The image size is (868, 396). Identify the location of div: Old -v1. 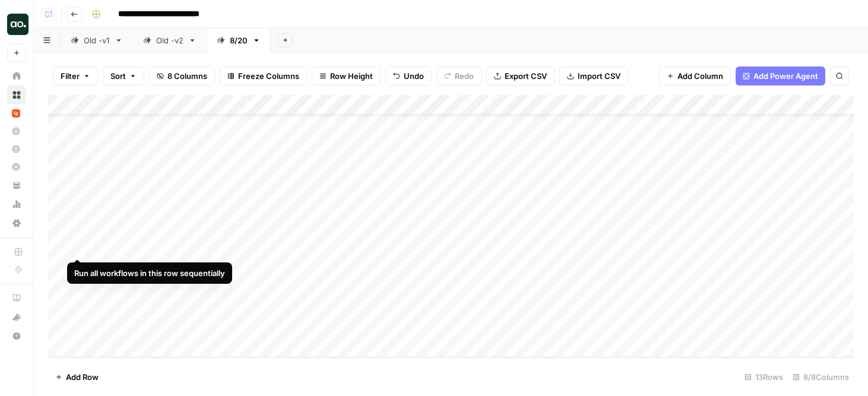
(96, 40).